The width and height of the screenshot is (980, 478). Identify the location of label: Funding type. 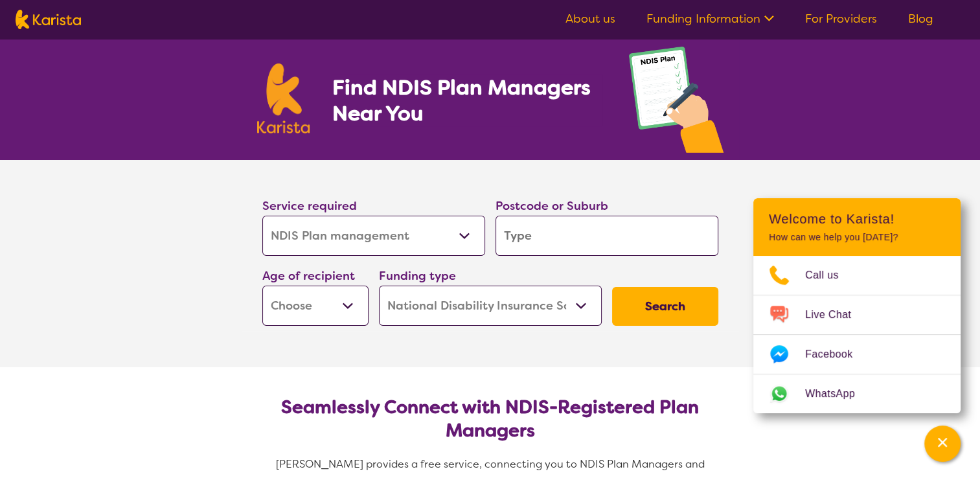
(417, 275).